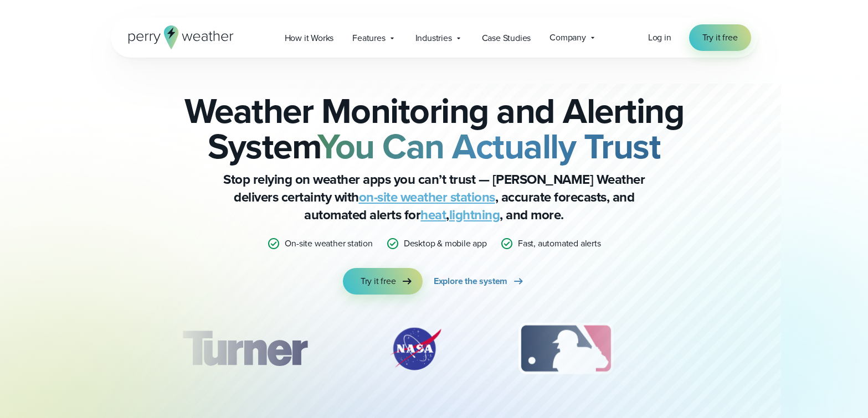 The height and width of the screenshot is (418, 868). Describe the element at coordinates (435, 352) in the screenshot. I see `div: slideshow` at that location.